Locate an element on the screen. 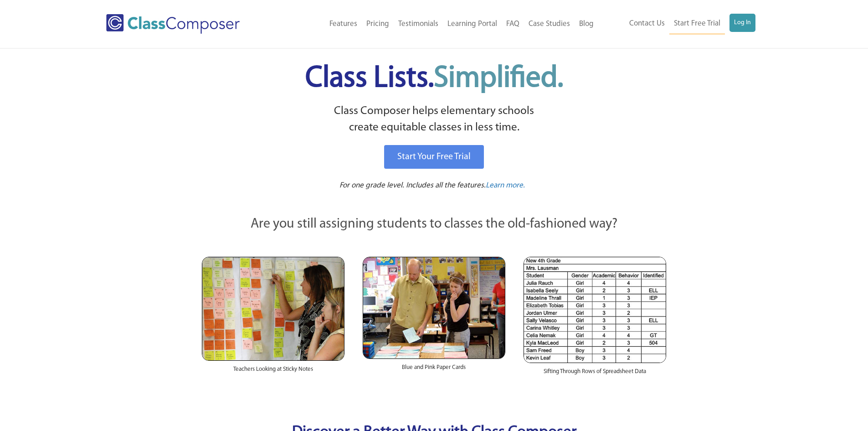  a: Testimonials is located at coordinates (418, 24).